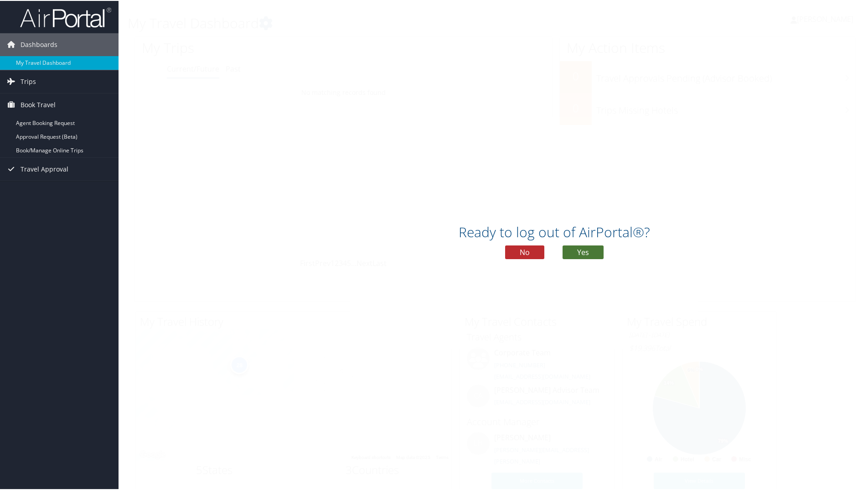 Image resolution: width=868 pixels, height=490 pixels. I want to click on span: Travel Approval, so click(45, 168).